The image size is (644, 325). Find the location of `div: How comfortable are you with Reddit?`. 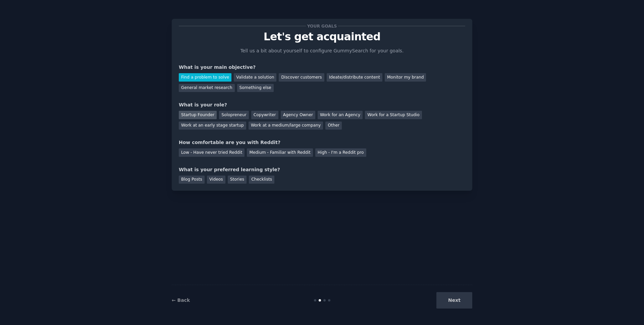

div: How comfortable are you with Reddit? is located at coordinates (322, 142).